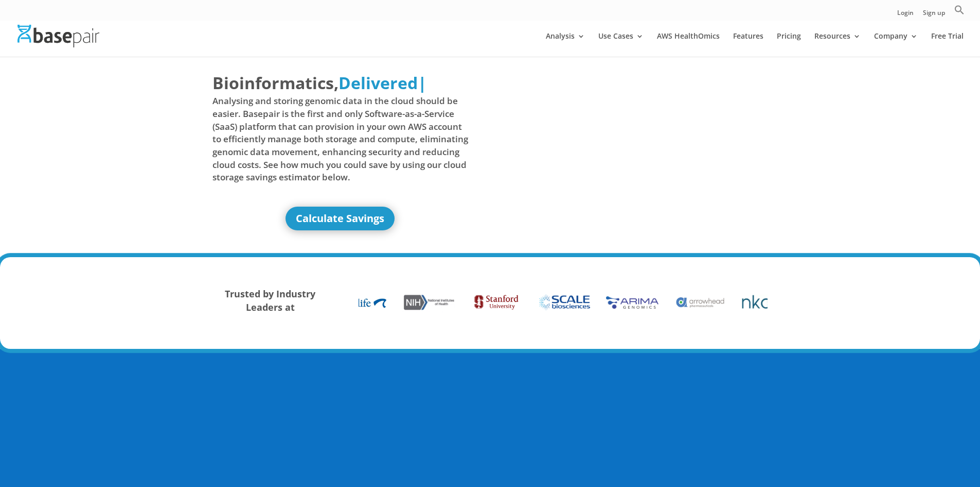 The image size is (980, 487). Describe the element at coordinates (621, 44) in the screenshot. I see `a: Use Cases` at that location.